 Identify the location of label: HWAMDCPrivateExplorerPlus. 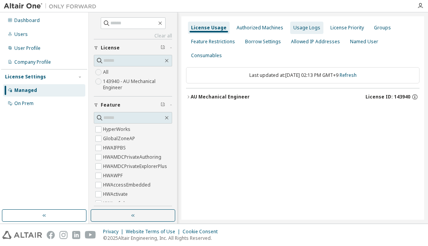
(136, 166).